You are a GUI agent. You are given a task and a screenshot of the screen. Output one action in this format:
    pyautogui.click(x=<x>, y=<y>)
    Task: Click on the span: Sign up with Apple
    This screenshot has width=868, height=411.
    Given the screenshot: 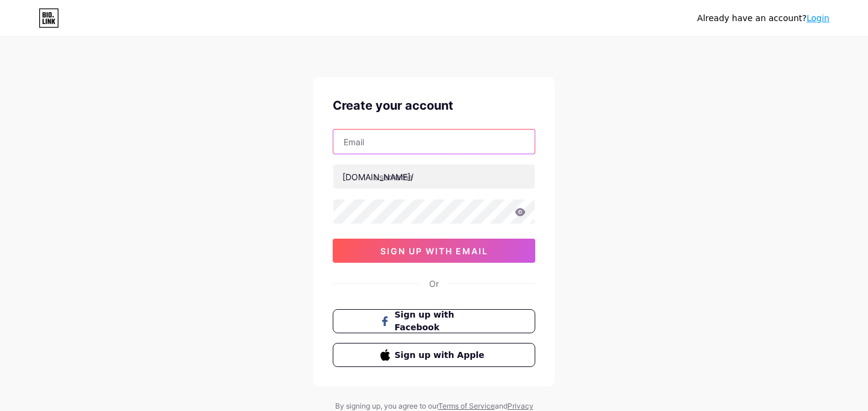 What is the action you would take?
    pyautogui.click(x=441, y=355)
    